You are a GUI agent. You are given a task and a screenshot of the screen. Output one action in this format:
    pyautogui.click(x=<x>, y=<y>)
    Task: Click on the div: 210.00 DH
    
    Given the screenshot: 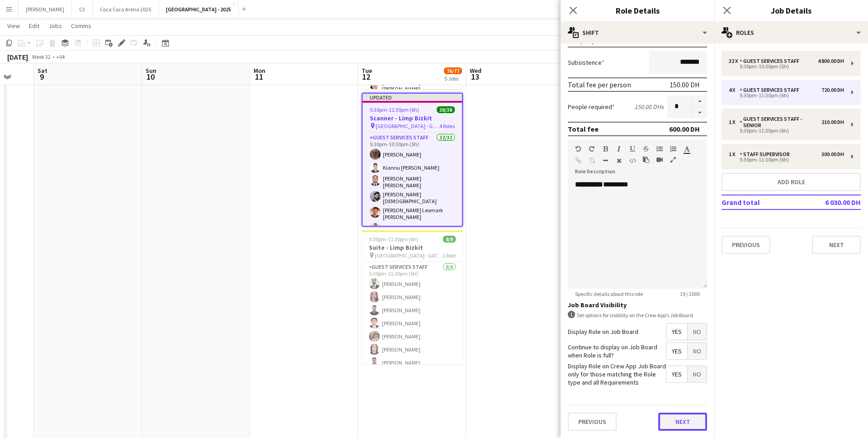 What is the action you would take?
    pyautogui.click(x=833, y=122)
    